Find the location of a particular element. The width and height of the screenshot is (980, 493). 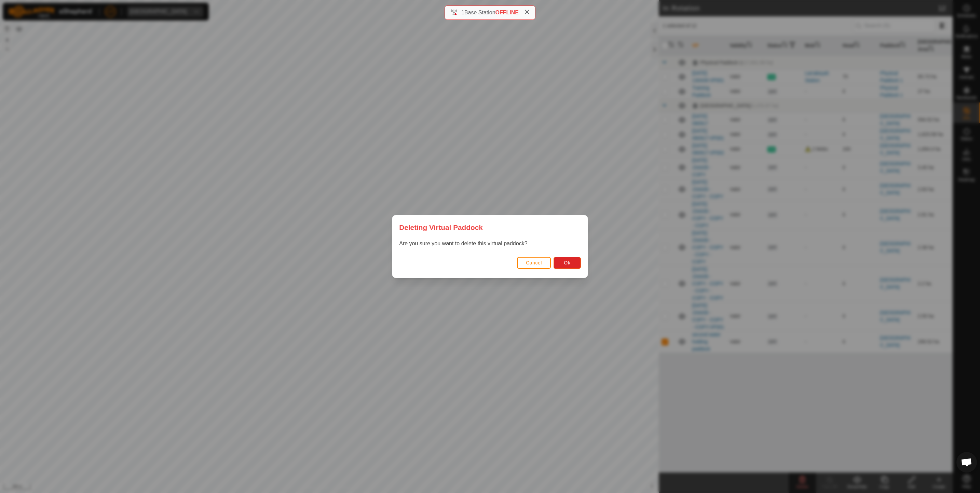

span: Deleting Virtual Paddock is located at coordinates (441, 227).